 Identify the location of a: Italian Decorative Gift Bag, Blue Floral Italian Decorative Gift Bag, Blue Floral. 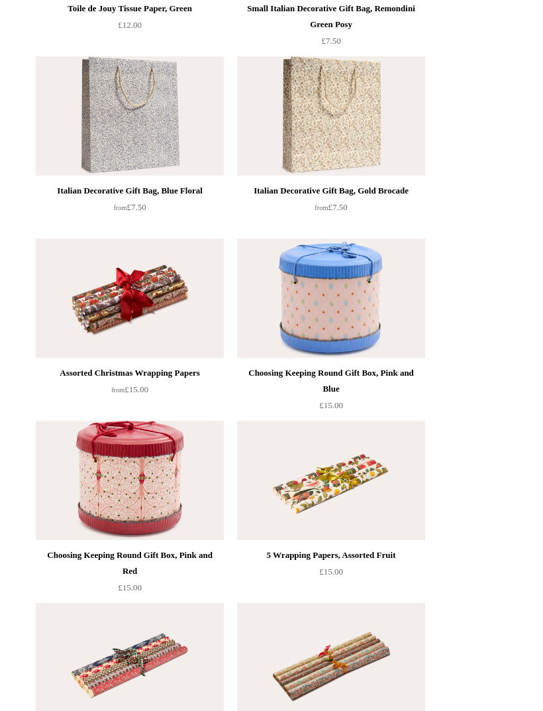
(130, 117).